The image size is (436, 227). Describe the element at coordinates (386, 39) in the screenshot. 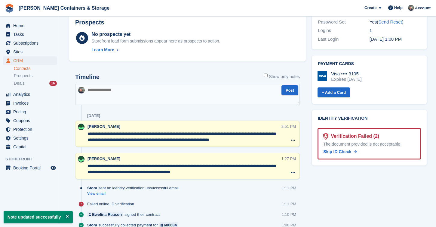

I see `time: 2025-08-13 12:08:07 UTC` at that location.